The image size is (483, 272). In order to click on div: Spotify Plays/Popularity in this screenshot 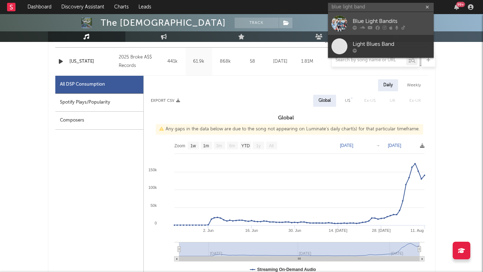, I will do `click(99, 103)`.